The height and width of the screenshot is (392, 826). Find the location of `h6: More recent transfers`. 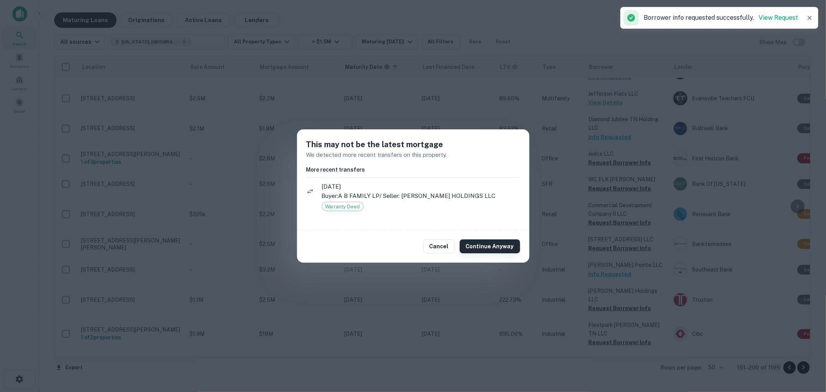

h6: More recent transfers is located at coordinates (413, 170).